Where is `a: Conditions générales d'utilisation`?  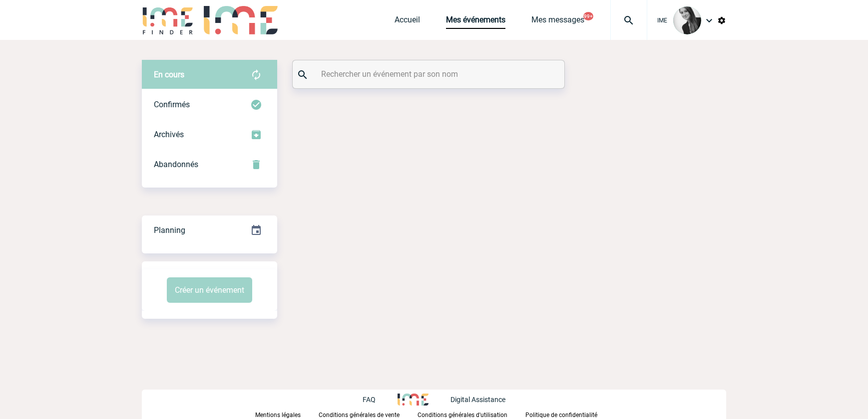
a: Conditions générales d'utilisation is located at coordinates (471, 415).